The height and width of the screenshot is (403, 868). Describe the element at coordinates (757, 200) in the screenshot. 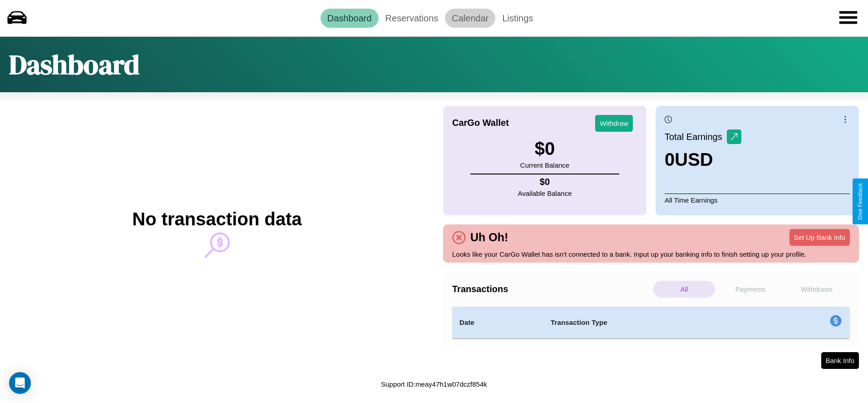

I see `p: All Time Earnings` at that location.